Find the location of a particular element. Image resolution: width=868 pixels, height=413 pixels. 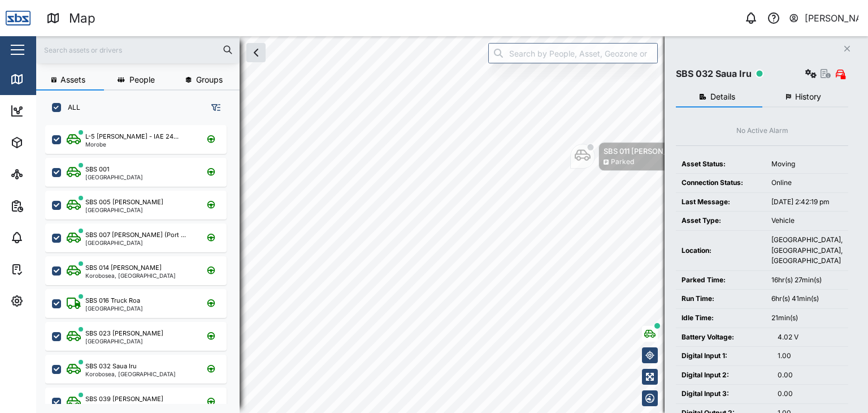

span: People is located at coordinates (142, 79).